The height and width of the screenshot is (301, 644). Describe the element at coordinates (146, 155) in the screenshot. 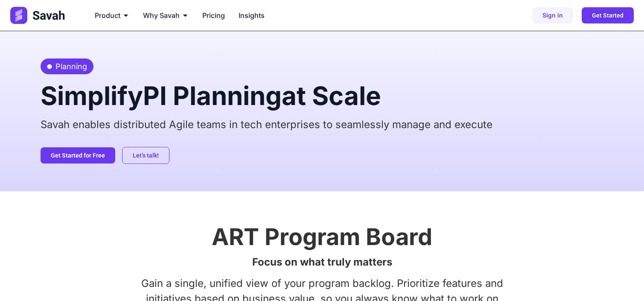

I see `span: Let’s talk!` at that location.